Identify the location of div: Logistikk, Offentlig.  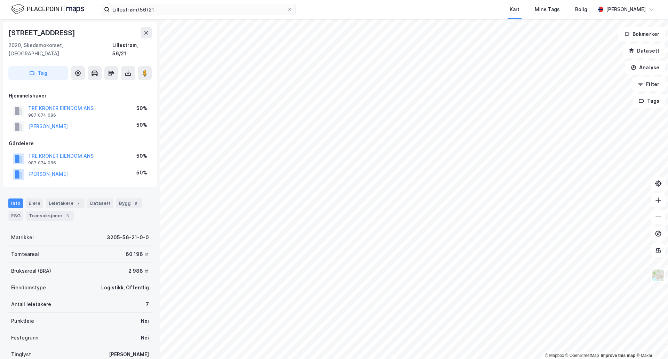
(125, 287).